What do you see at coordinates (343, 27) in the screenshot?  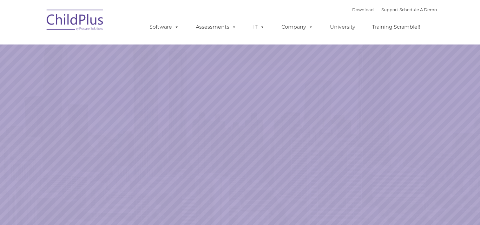 I see `a: University` at bounding box center [343, 27].